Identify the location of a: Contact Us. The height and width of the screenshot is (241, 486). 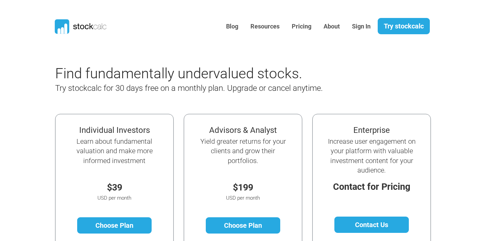
(372, 224).